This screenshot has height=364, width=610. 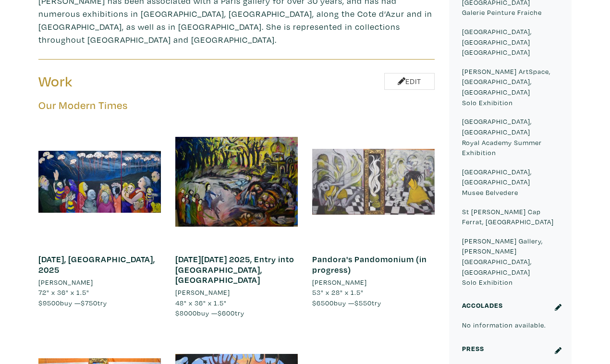 I want to click on a: Edit, so click(x=409, y=81).